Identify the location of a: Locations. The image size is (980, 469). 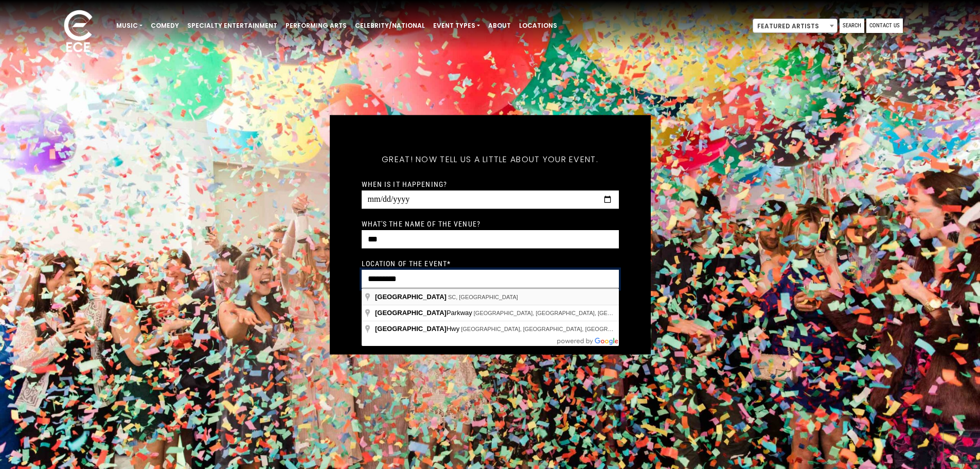
(538, 26).